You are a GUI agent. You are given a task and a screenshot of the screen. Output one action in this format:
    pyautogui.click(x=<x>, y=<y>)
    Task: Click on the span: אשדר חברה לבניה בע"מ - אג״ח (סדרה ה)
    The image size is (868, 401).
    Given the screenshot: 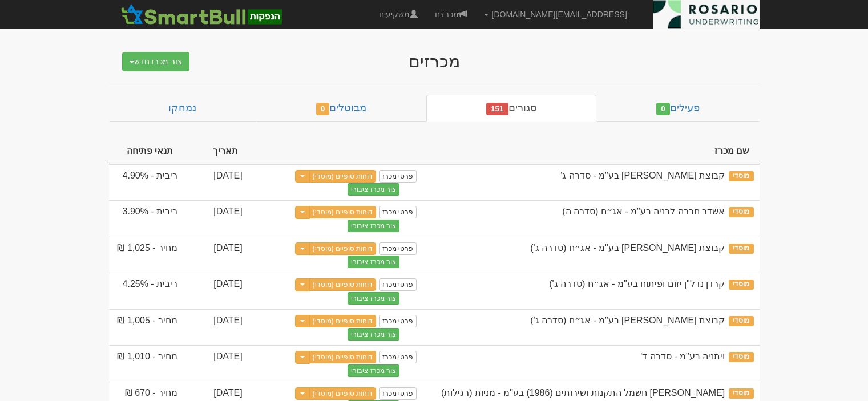 What is the action you would take?
    pyautogui.click(x=643, y=211)
    